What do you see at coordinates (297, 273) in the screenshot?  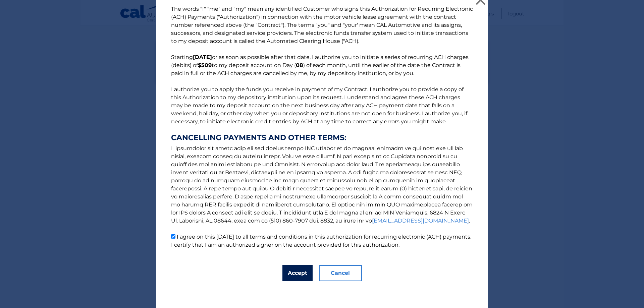 I see `button: Accept` at bounding box center [297, 273].